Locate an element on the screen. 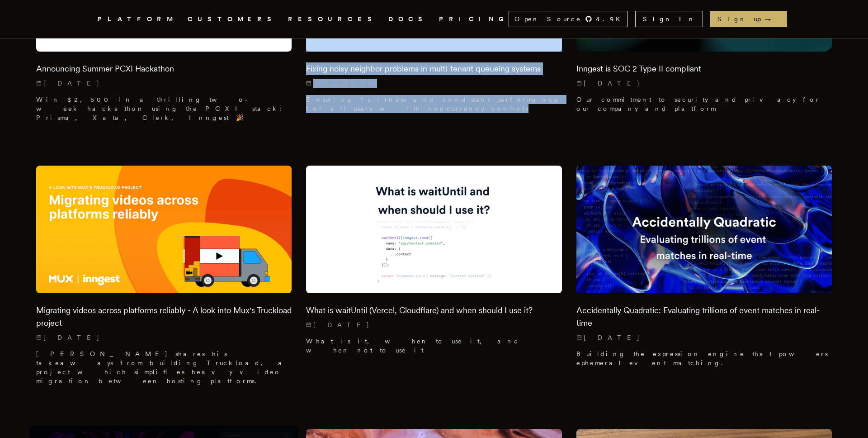 The height and width of the screenshot is (438, 868). h2: Inngest is SOC 2 Type II compliant is located at coordinates (704, 69).